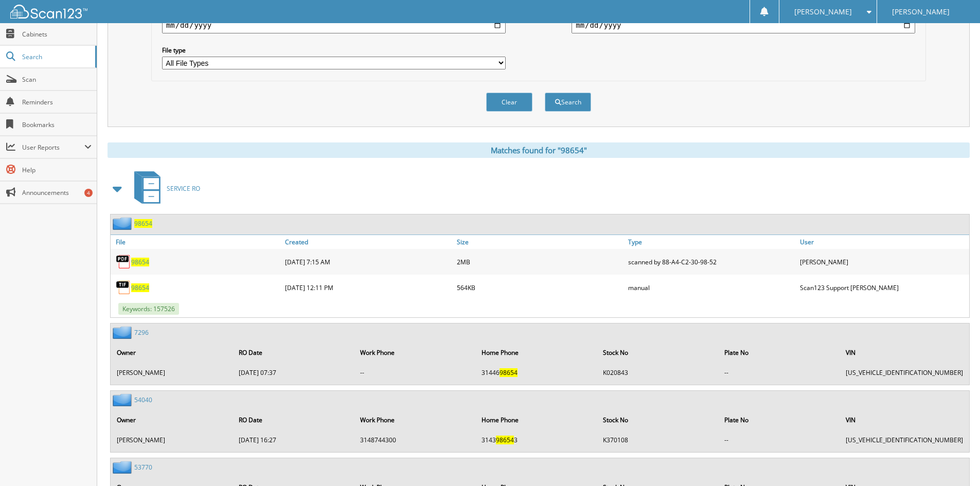 The height and width of the screenshot is (486, 980). I want to click on a: SERVICE RO, so click(164, 188).